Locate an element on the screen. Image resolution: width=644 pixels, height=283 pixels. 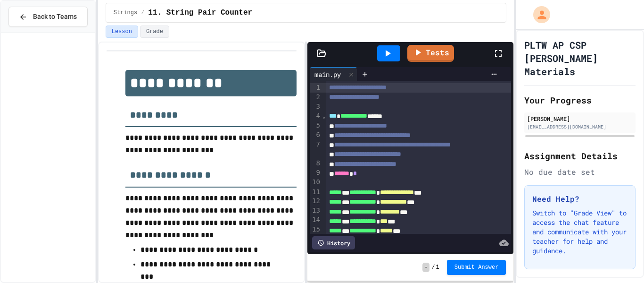
span: Fold line is located at coordinates (324, 116).